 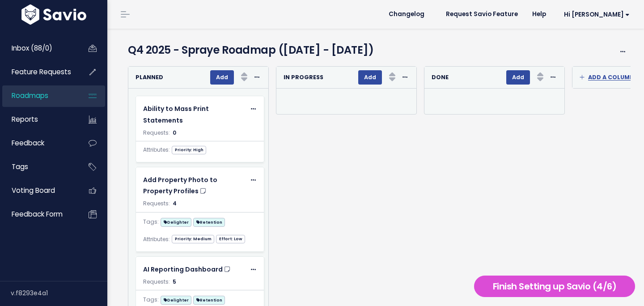 What do you see at coordinates (183, 269) in the screenshot?
I see `span: AI Reporting Dashboard` at bounding box center [183, 269].